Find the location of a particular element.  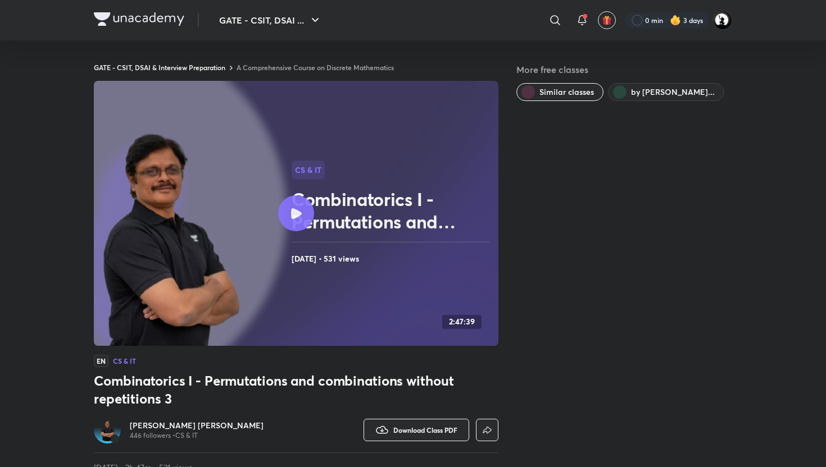

a: Company Logo is located at coordinates (139, 20).